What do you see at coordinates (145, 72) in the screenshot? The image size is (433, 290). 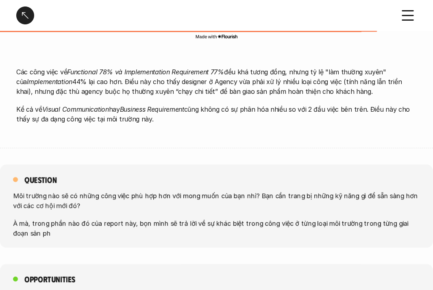 I see `em: Functional 78% và Implementation Requirement 77%` at bounding box center [145, 72].